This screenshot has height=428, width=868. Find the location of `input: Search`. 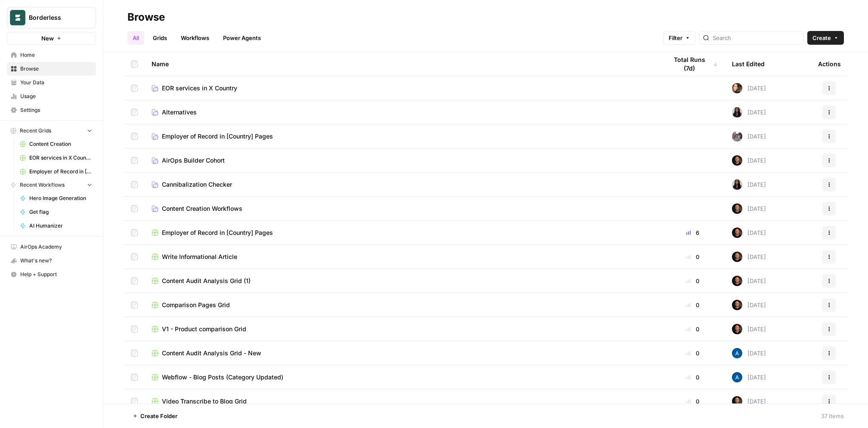

input: Search is located at coordinates (756, 38).